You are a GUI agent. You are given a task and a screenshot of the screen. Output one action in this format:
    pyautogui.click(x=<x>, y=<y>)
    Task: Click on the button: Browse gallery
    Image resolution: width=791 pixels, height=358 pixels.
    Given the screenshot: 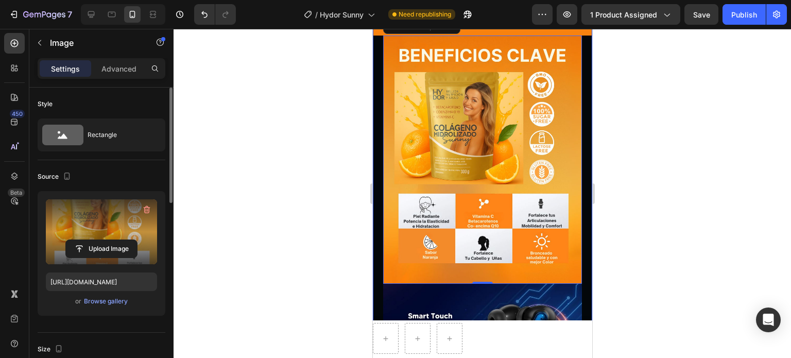 What is the action you would take?
    pyautogui.click(x=106, y=301)
    